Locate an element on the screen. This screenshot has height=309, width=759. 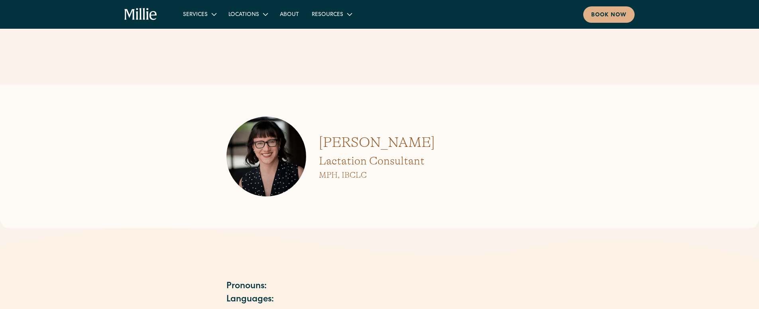
a: Book now is located at coordinates (609, 14).